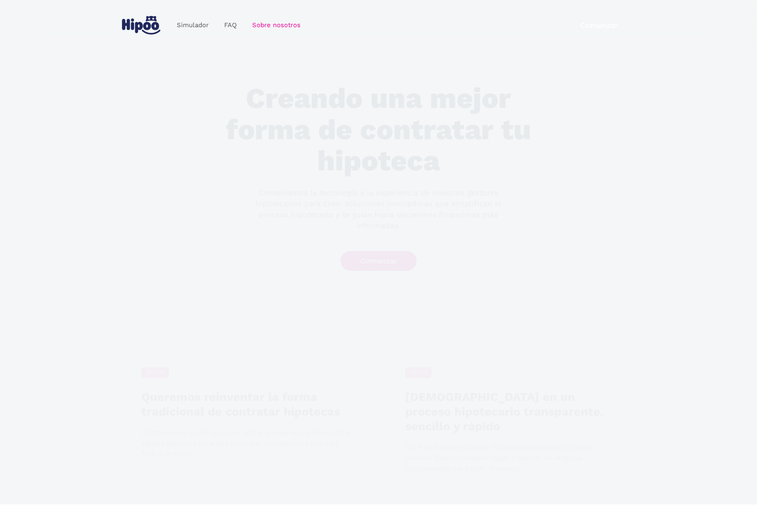  I want to click on div: VISIÓN, so click(419, 373).